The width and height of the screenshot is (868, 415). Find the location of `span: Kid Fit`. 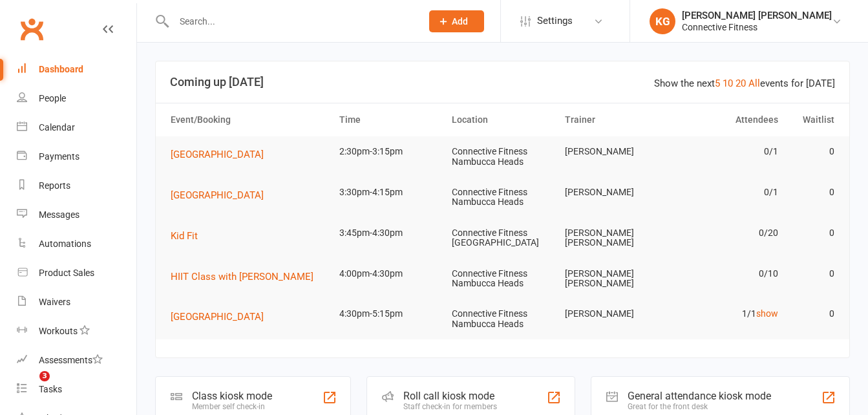

span: Kid Fit is located at coordinates (184, 236).